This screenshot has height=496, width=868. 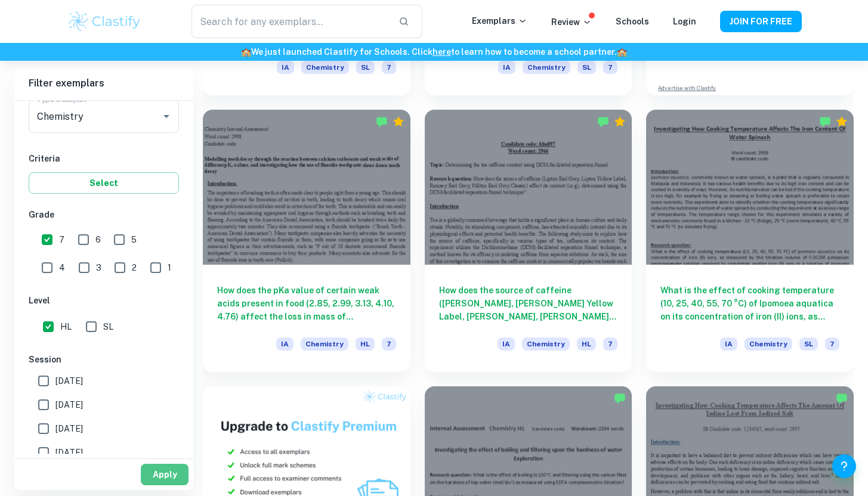 What do you see at coordinates (167, 116) in the screenshot?
I see `button: Open` at bounding box center [167, 116].